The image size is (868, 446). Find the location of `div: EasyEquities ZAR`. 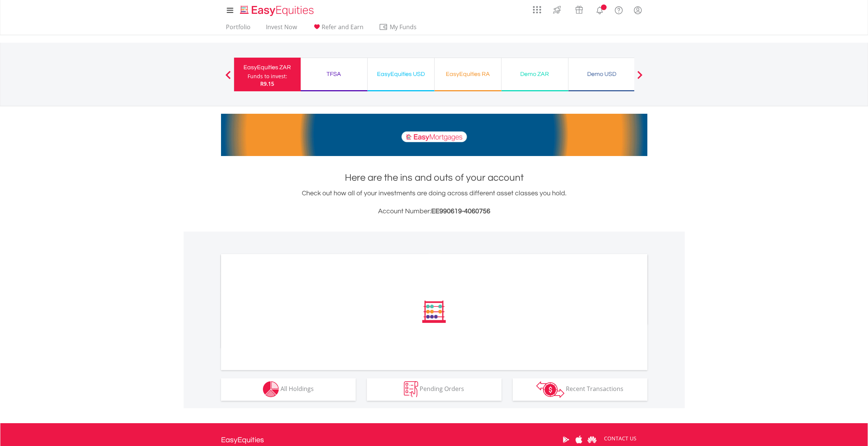

div: EasyEquities ZAR is located at coordinates (267, 67).